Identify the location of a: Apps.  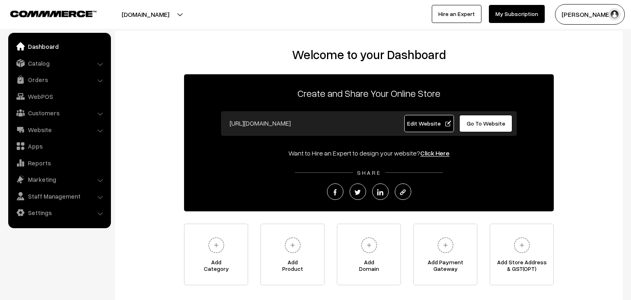
(59, 146).